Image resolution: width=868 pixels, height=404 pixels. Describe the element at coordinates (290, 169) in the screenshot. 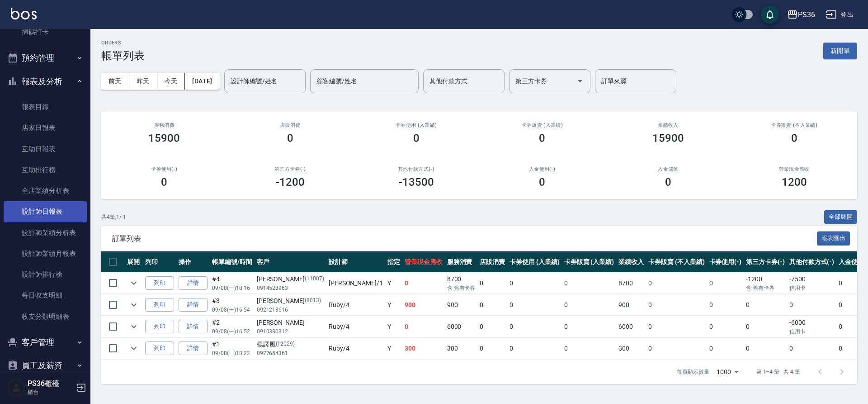

I see `h2: 第三方卡券(-)` at that location.